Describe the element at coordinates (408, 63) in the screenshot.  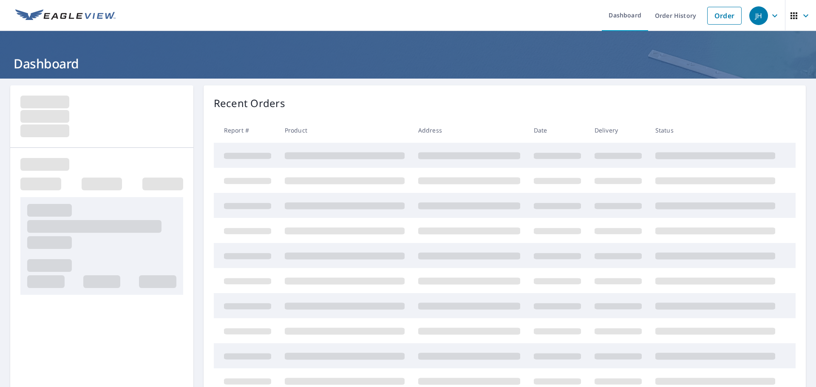
I see `h1: Dashboard` at that location.